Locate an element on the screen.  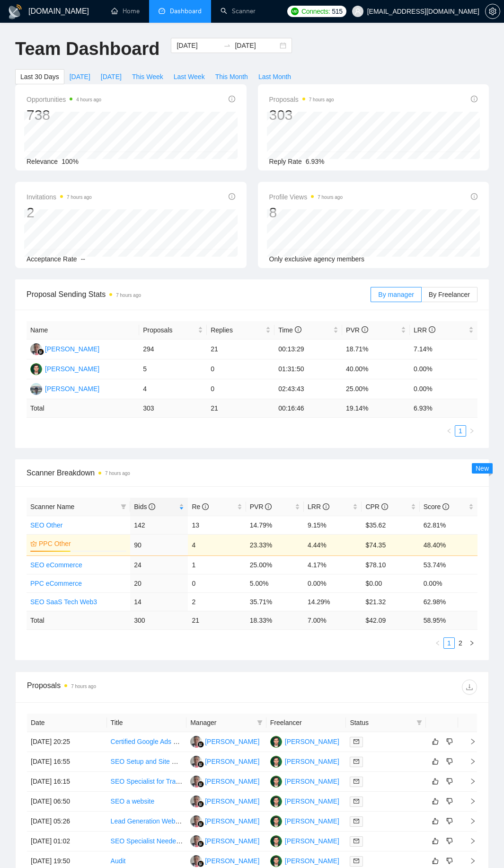
span: Opportunities is located at coordinates (64, 100).